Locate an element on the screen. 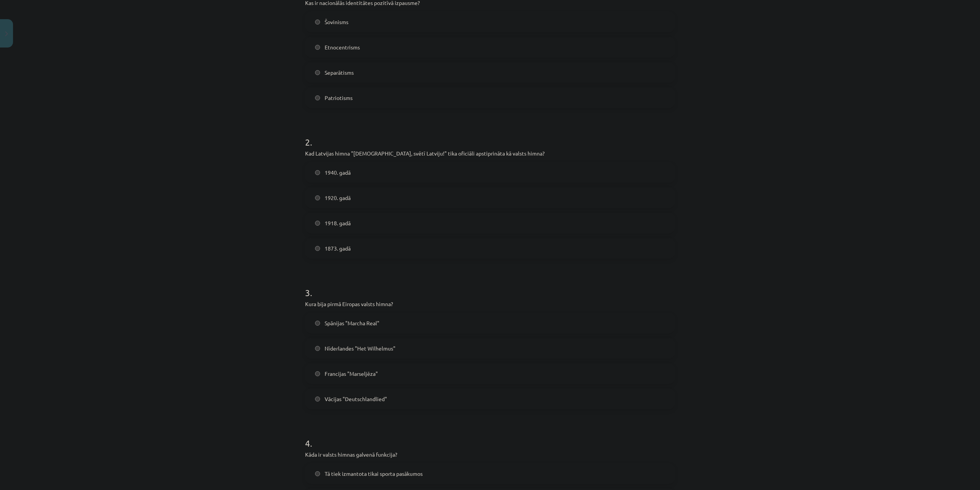  img: icon-close-lesson-0947bae3869378f0d4975bcd49f059093ad1ed9edebbc8119c70593378902aed.svg is located at coordinates (7, 34).